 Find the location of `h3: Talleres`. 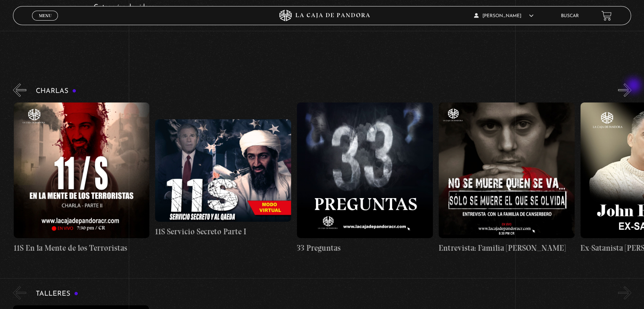

h3: Talleres is located at coordinates (57, 294).